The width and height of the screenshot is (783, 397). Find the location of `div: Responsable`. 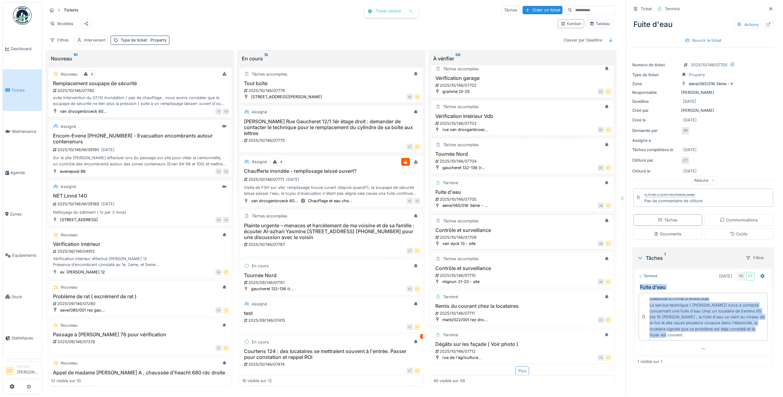

div: Responsable is located at coordinates (656, 92).